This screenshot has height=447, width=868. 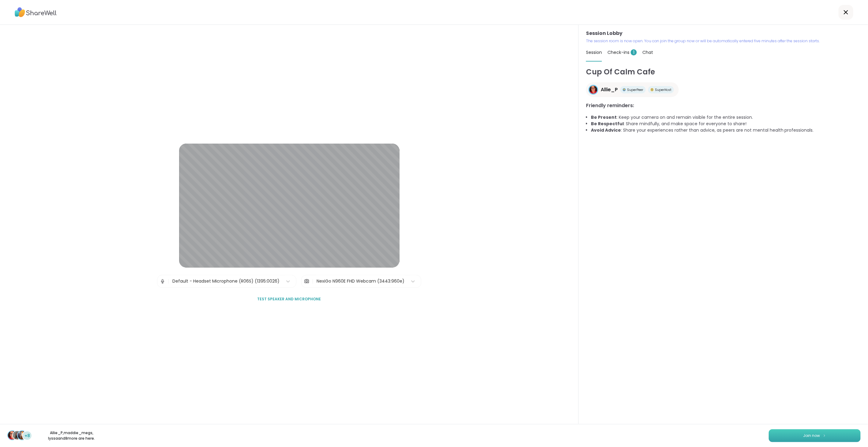 I want to click on img: Peer Badge One, so click(x=652, y=89).